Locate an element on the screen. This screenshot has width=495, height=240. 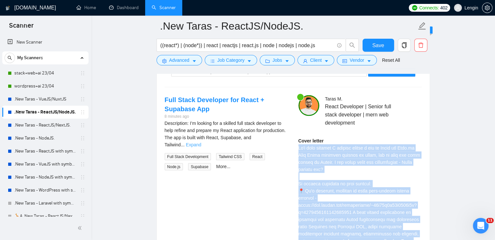
a: wordpress+ai 23/04 is located at coordinates (45, 86).